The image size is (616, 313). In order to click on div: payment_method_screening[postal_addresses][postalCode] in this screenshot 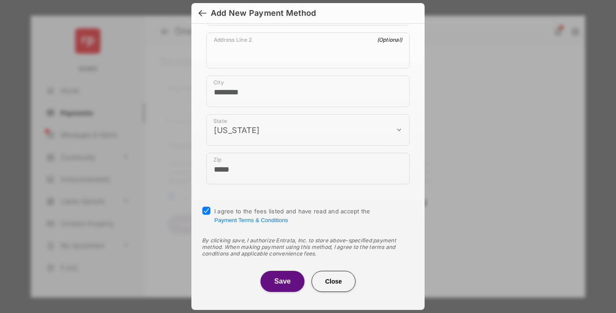, I will do `click(308, 169)`.